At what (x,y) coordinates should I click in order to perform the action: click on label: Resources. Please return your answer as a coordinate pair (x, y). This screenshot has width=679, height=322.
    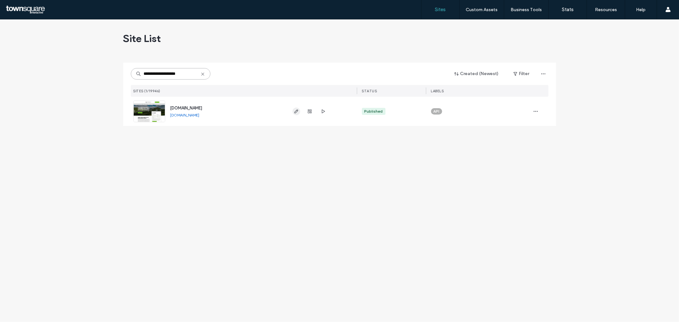
    Looking at the image, I should click on (606, 10).